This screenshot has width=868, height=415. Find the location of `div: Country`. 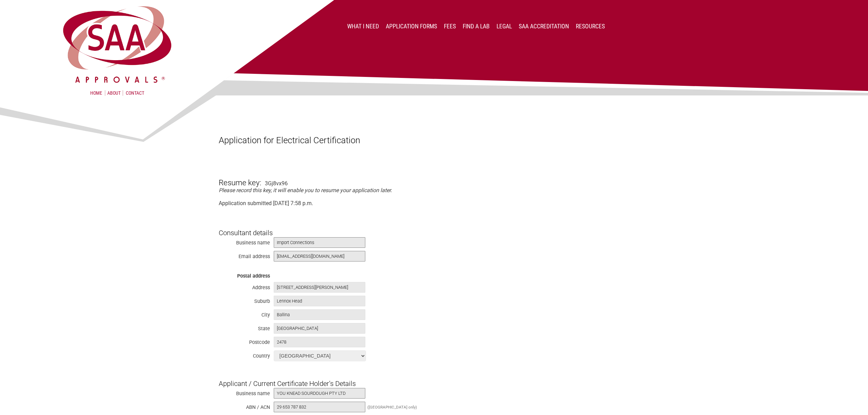

div: Country is located at coordinates (245, 355).